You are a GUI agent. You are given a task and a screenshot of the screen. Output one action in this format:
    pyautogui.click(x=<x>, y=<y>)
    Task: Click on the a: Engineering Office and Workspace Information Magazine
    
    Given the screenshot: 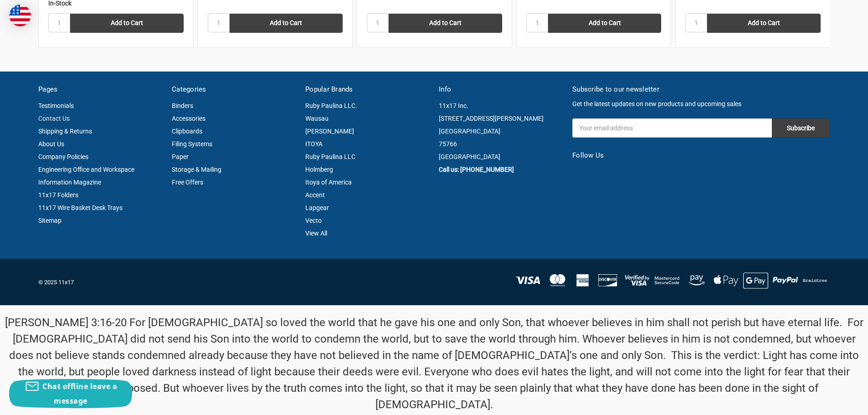 What is the action you would take?
    pyautogui.click(x=86, y=176)
    